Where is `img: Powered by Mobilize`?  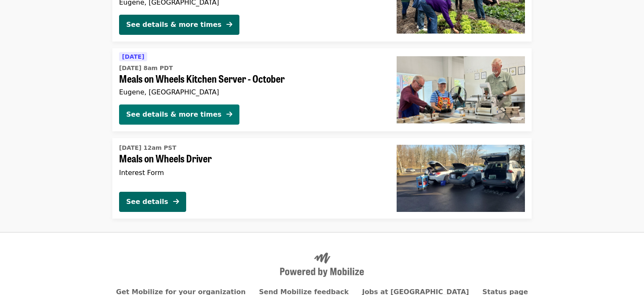 img: Powered by Mobilize is located at coordinates (322, 265).